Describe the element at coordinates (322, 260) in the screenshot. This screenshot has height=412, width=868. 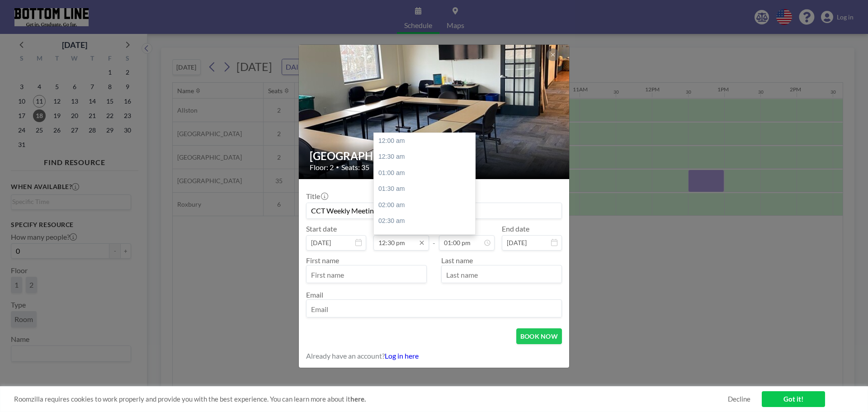
I see `label: First name` at that location.